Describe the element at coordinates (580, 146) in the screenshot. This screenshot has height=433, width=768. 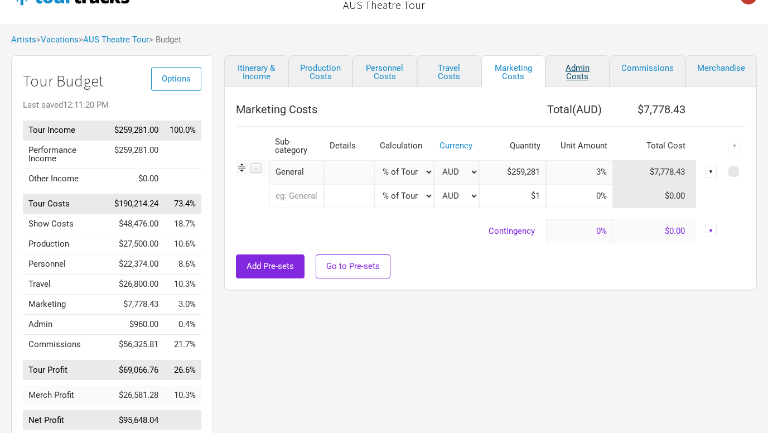
I see `th: Unit Amount` at that location.